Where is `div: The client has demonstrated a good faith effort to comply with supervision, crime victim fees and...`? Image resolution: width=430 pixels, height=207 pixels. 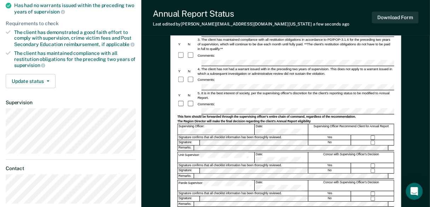 div: The client has demonstrated a good faith effort to comply with supervision, crime victim fees and... is located at coordinates (75, 38).